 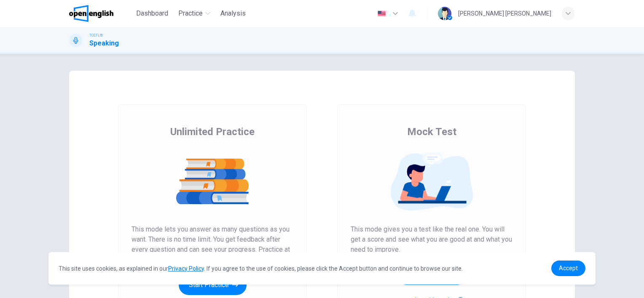 I want to click on span: This mode gives you a test like the real one. You will get a score and see what you are good at a..., so click(x=432, y=240).